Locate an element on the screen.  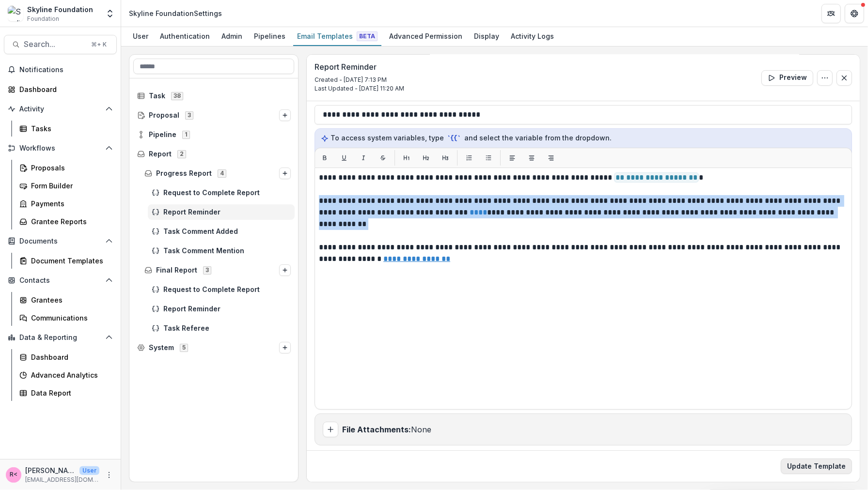
a: Authentication is located at coordinates (185, 36).